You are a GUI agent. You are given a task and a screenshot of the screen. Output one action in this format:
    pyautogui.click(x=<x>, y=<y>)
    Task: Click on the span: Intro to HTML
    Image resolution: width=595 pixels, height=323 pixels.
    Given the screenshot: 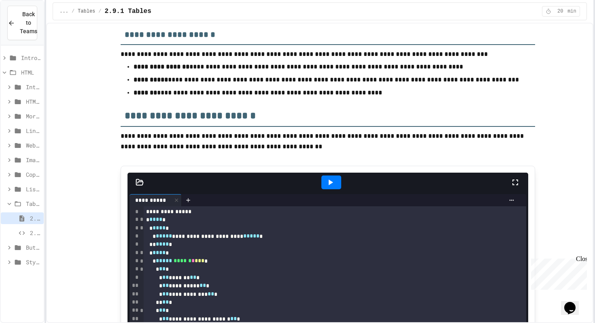 What is the action you would take?
    pyautogui.click(x=33, y=87)
    